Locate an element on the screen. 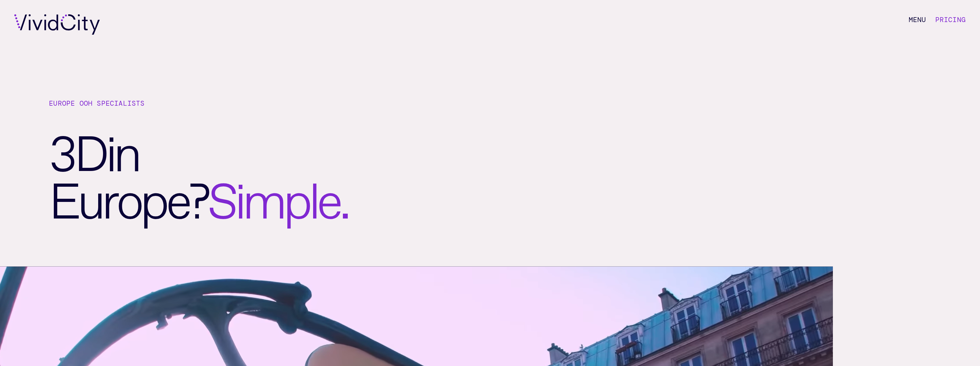  span: Simple is located at coordinates (274, 194).